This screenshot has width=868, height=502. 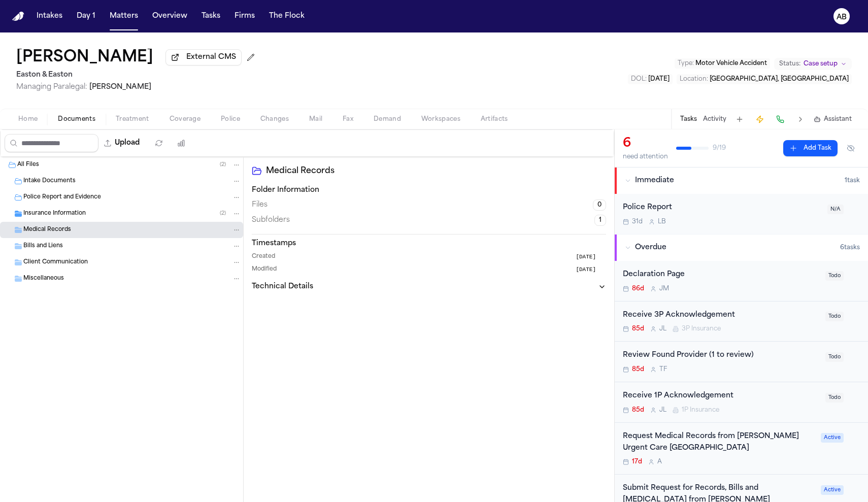 What do you see at coordinates (170, 16) in the screenshot?
I see `a: Overview` at bounding box center [170, 16].